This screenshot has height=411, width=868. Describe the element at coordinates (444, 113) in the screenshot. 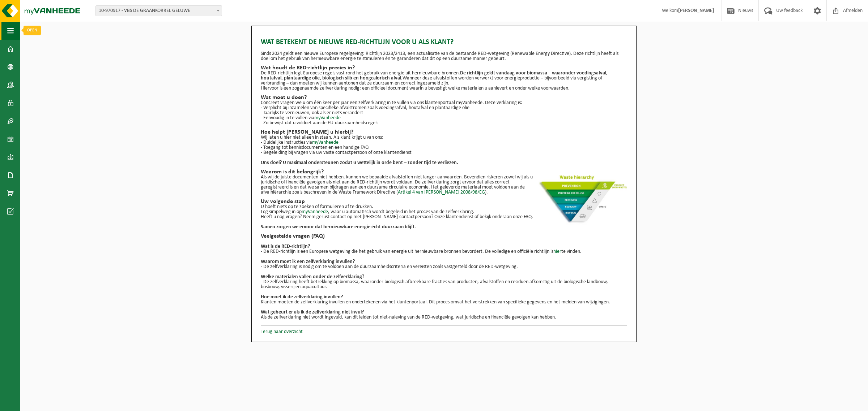

I see `p: - Jaarlijks te vernieuwen, ook als er niets verandert` at that location.